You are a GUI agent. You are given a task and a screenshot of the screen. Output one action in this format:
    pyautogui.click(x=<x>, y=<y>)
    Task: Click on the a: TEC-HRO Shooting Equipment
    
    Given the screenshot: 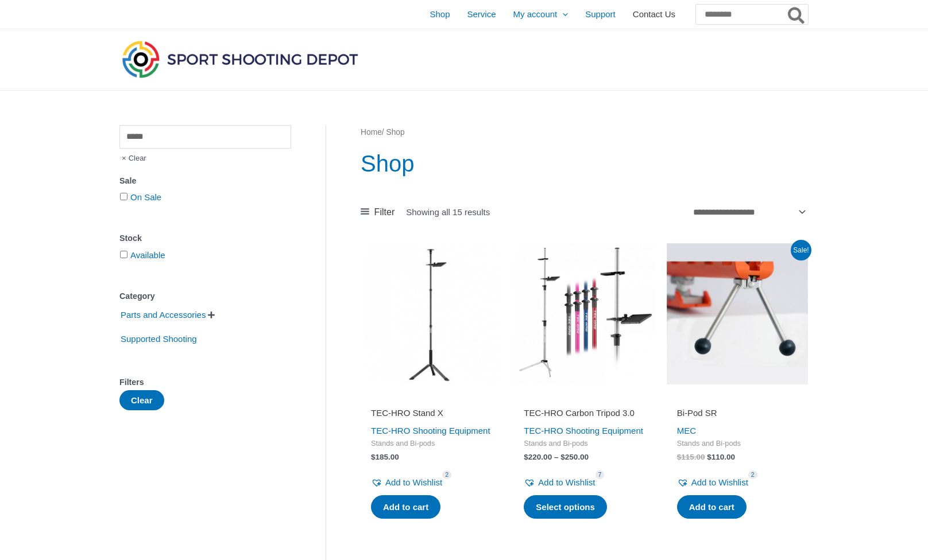 What is the action you would take?
    pyautogui.click(x=431, y=430)
    